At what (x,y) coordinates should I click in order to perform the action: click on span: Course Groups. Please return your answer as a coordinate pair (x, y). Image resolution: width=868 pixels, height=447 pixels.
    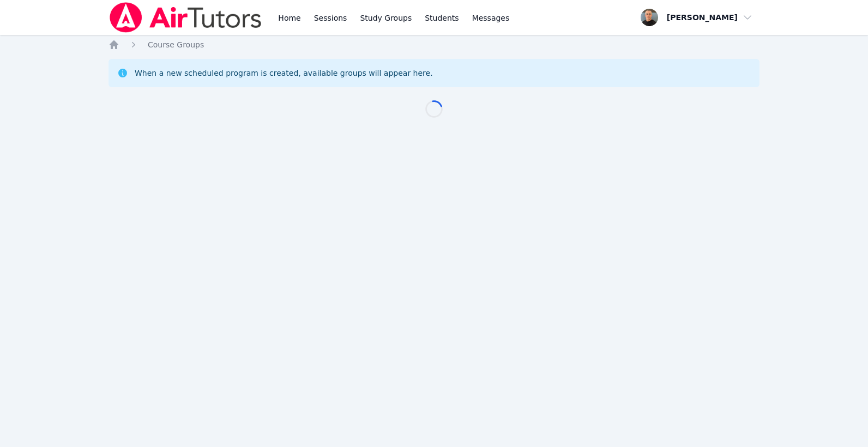
    Looking at the image, I should click on (175, 45).